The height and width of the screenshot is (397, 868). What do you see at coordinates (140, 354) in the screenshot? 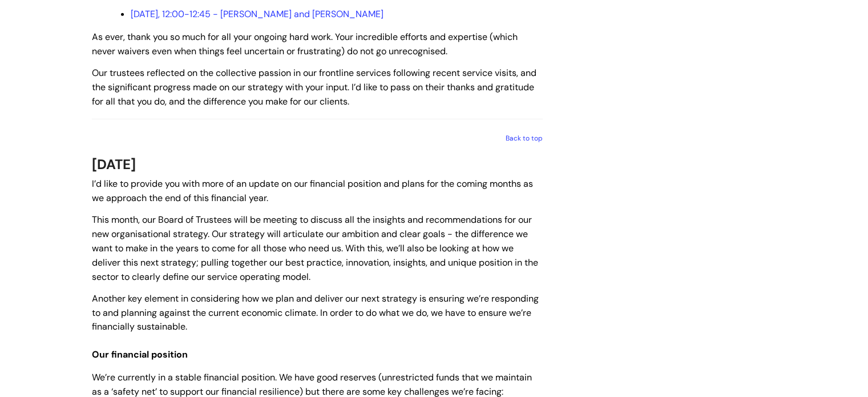
I see `span: Our financial position` at bounding box center [140, 354].